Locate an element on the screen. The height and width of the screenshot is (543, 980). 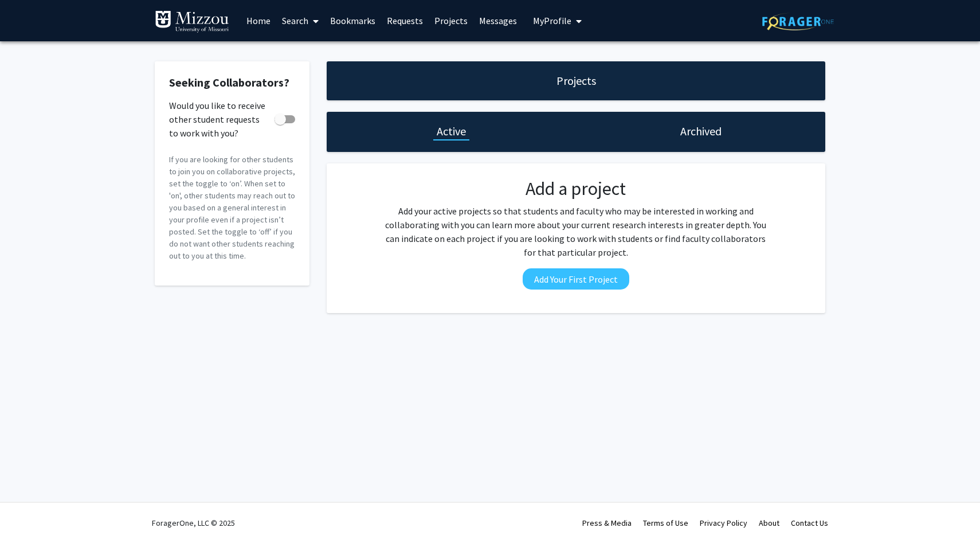
img: University of Missouri Logo is located at coordinates (192, 22).